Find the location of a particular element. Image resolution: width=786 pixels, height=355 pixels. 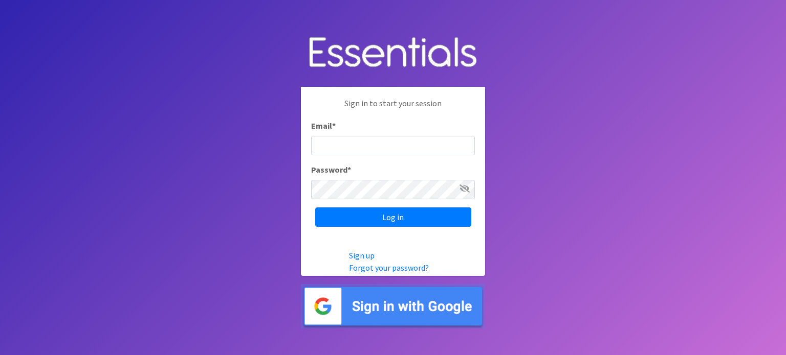

label: Password is located at coordinates (331, 170).